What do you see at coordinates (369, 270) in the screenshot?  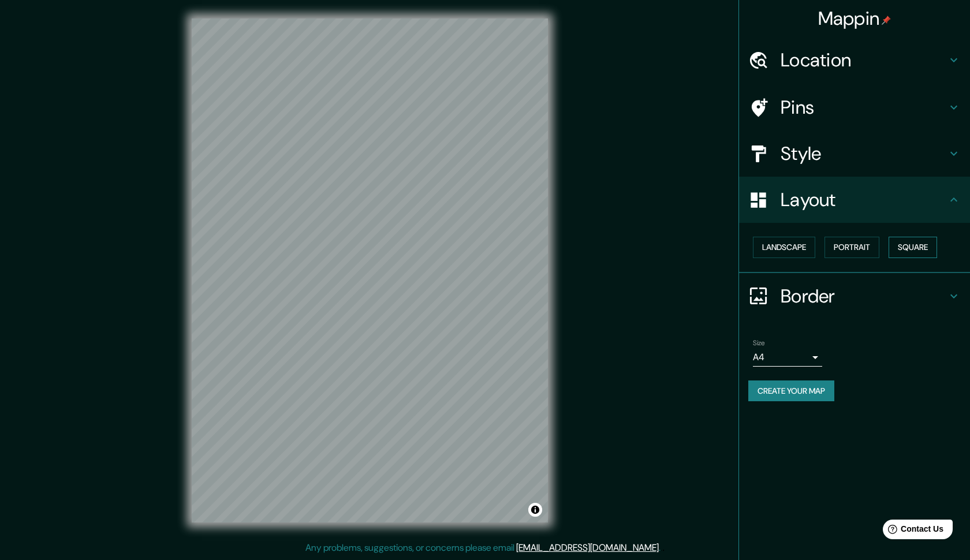 I see `canvas: Map` at bounding box center [369, 270].